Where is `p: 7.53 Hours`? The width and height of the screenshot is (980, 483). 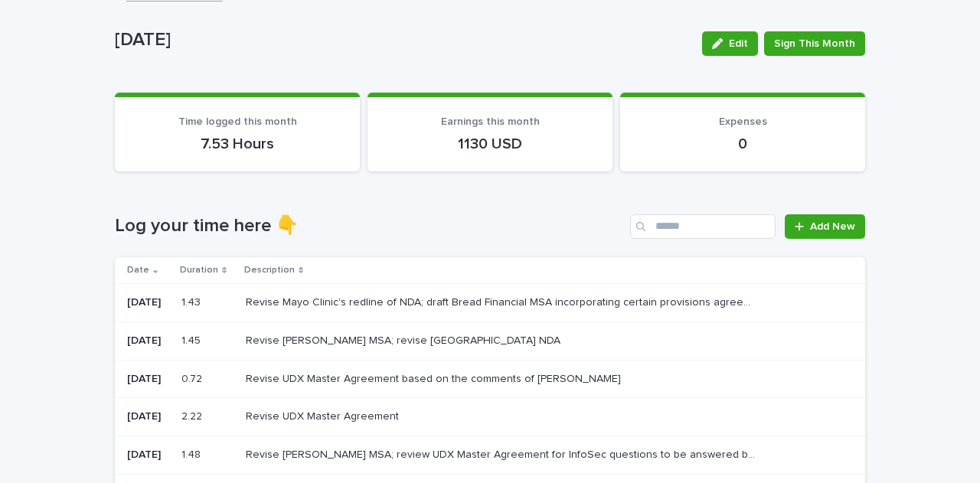 p: 7.53 Hours is located at coordinates (238, 144).